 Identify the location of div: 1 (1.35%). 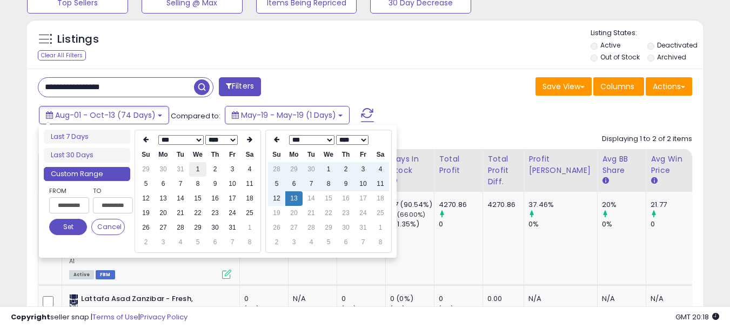
(412, 224).